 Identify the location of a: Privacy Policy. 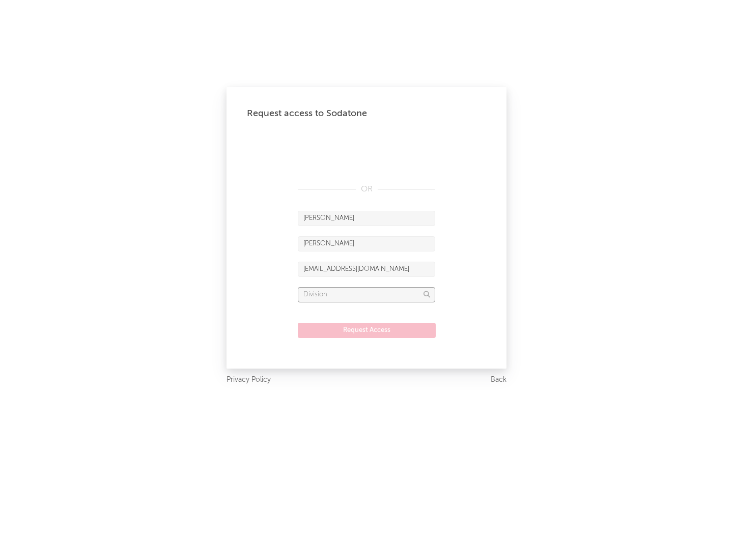
(248, 380).